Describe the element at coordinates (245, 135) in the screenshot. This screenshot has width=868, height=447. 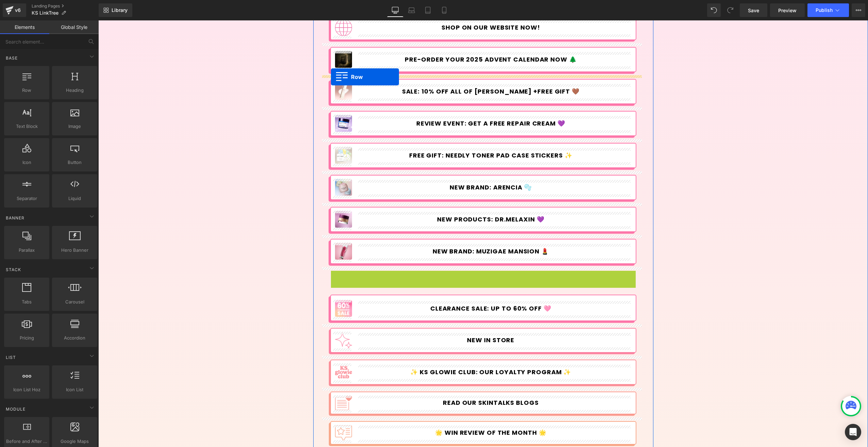
I see `img: Needly Free Gift` at that location.